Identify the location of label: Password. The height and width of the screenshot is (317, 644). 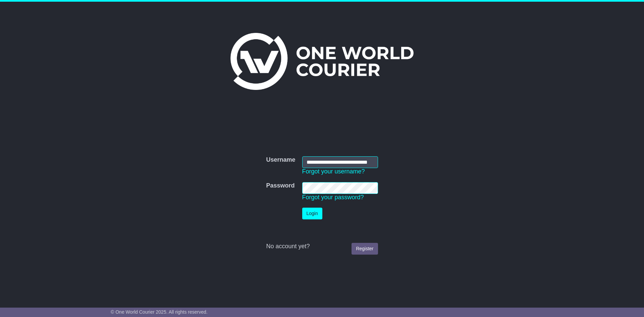
(280, 186).